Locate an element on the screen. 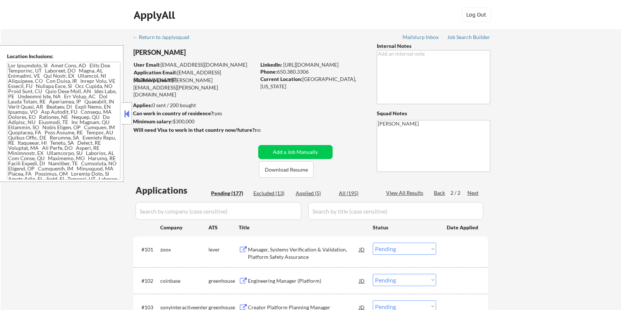 The image size is (621, 310). input: Search by title (case sensitive) is located at coordinates (396, 211).